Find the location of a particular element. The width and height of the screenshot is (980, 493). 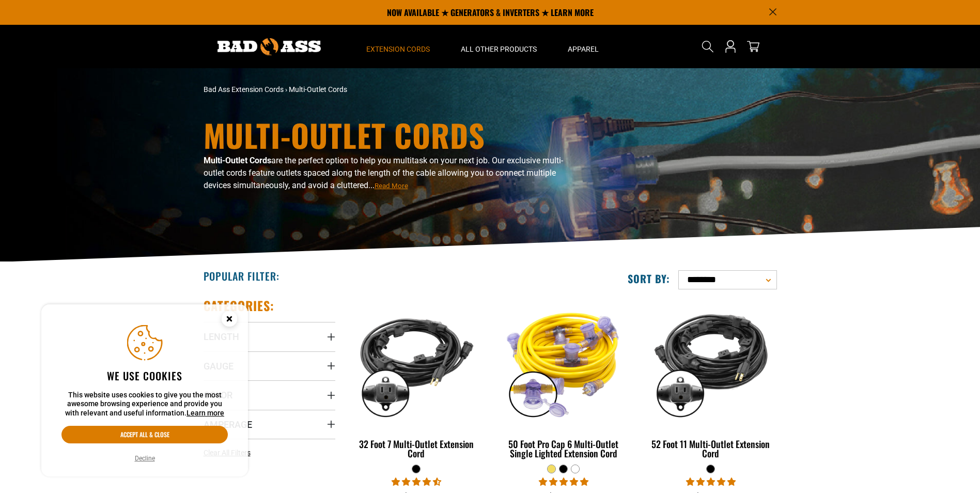

a: Bad Ass Extension Cords is located at coordinates (243, 89).